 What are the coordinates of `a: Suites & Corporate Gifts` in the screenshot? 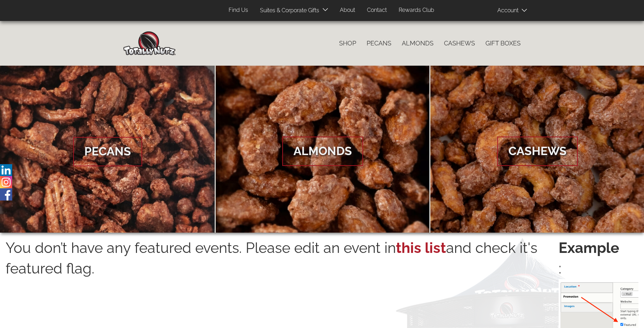 It's located at (288, 10).